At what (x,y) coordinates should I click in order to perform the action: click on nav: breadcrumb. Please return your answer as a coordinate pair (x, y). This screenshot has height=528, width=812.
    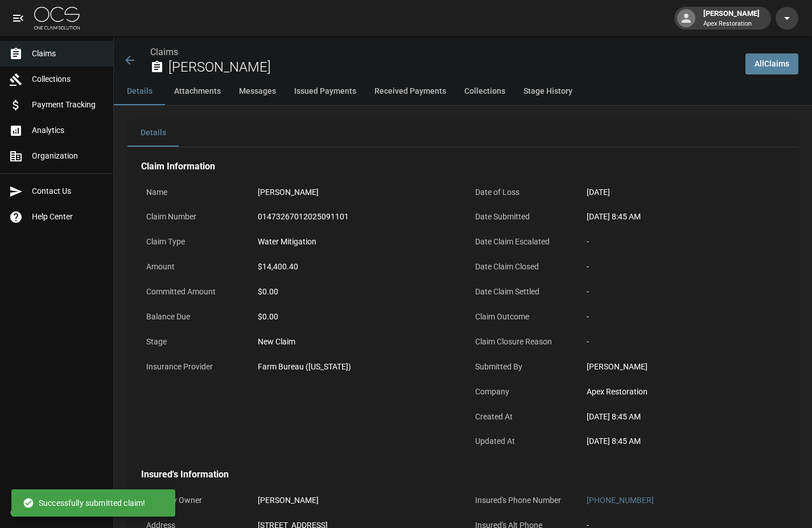
    Looking at the image, I should click on (443, 53).